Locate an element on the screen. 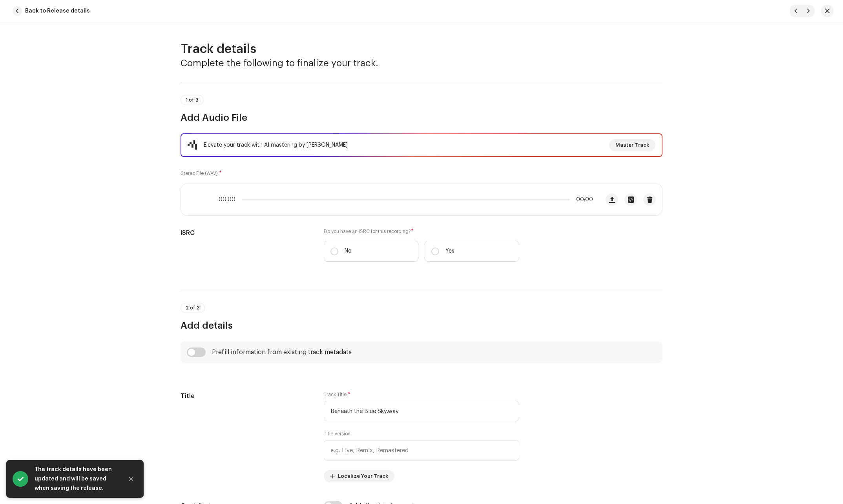  span: 2 of 3 is located at coordinates (193, 308).